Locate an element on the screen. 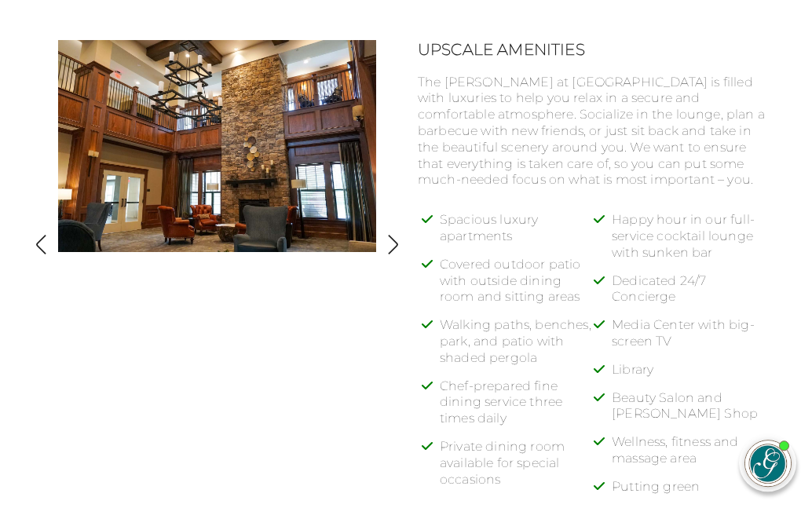  img: Show previous is located at coordinates (40, 245).